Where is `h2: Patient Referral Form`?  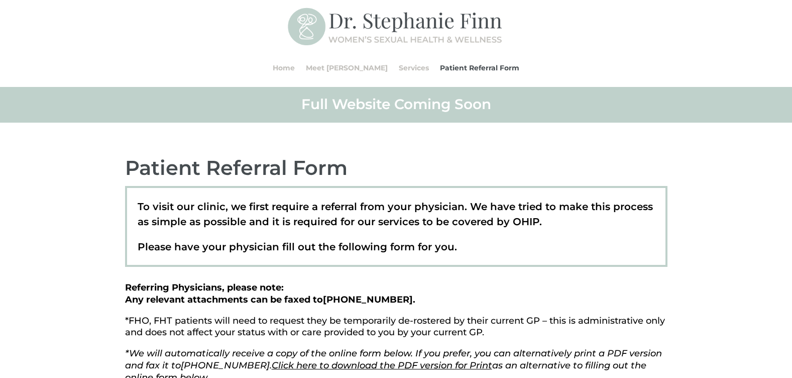 h2: Patient Referral Form is located at coordinates (396, 170).